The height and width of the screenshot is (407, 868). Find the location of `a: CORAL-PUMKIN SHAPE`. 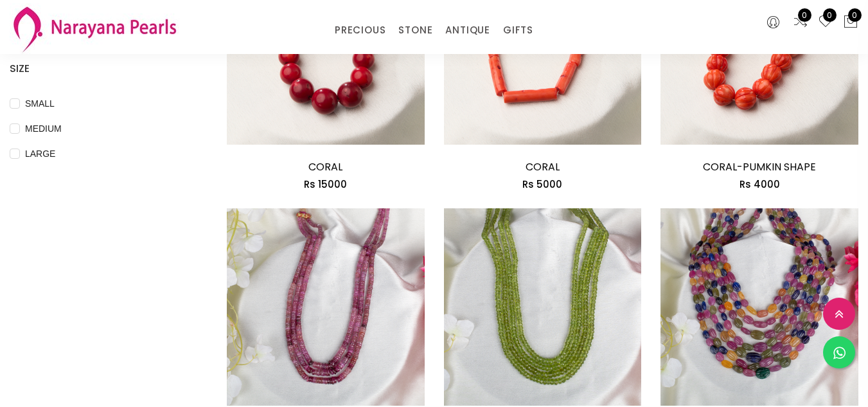

a: CORAL-PUMKIN SHAPE is located at coordinates (759, 166).